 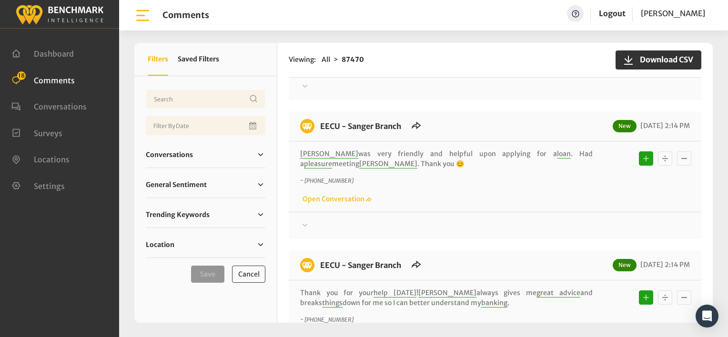 I want to click on a: Logout, so click(x=612, y=13).